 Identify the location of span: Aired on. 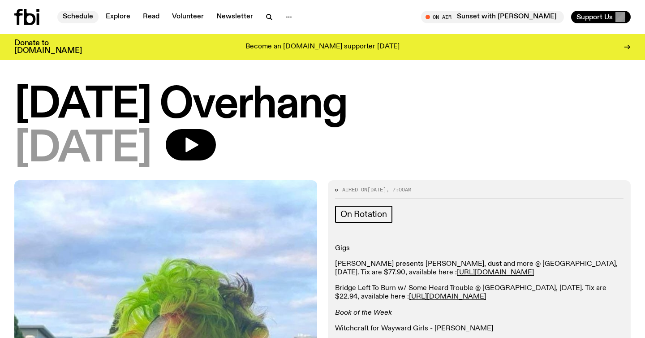
(355, 189).